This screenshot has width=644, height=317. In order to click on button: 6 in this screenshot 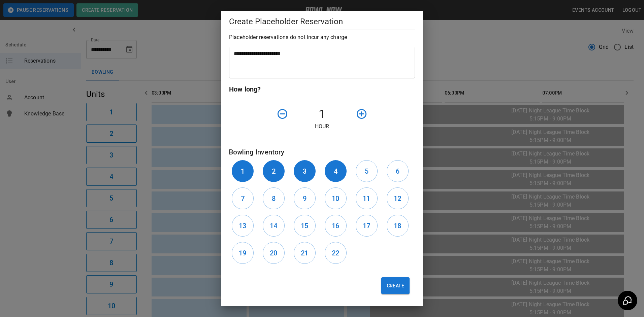, I will do `click(397, 171)`.